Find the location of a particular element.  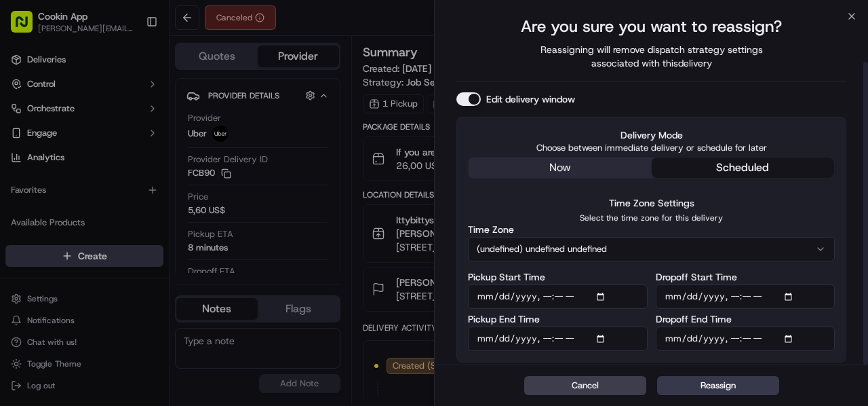

a: 📗Knowledge Base is located at coordinates (58, 203).